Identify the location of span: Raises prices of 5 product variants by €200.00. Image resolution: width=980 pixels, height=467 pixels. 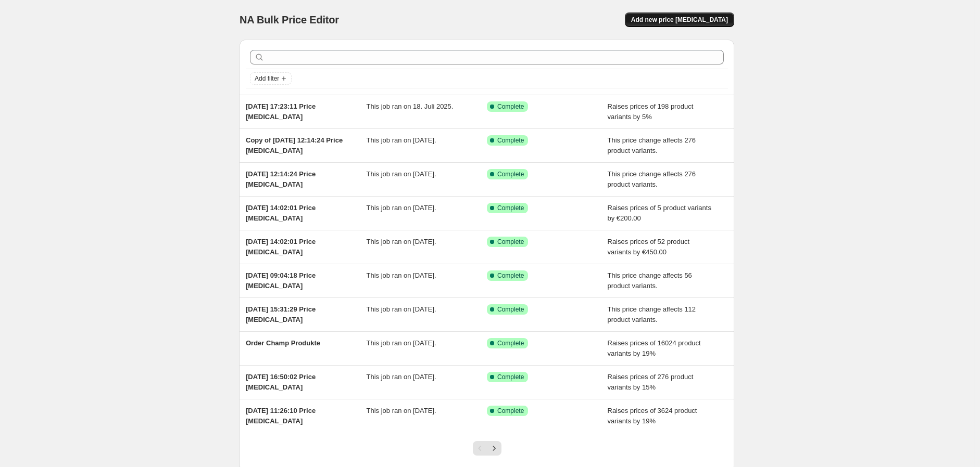
(659, 213).